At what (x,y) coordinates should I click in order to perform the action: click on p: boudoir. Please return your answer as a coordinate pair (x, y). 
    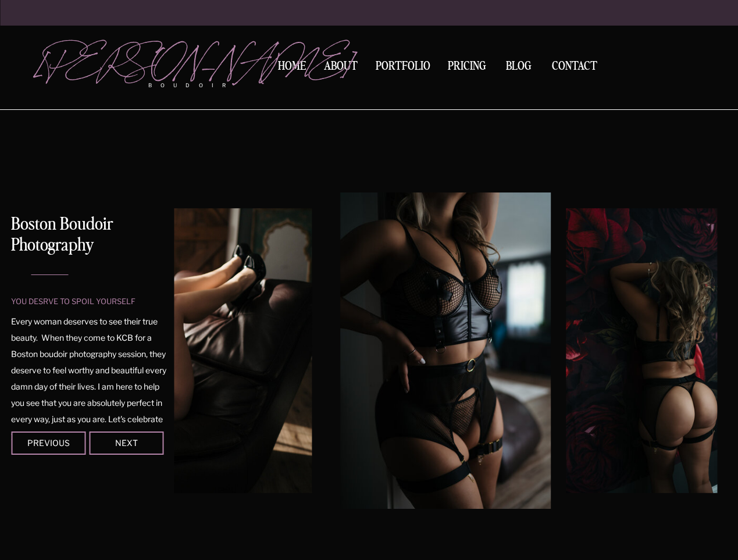
    Looking at the image, I should click on (197, 86).